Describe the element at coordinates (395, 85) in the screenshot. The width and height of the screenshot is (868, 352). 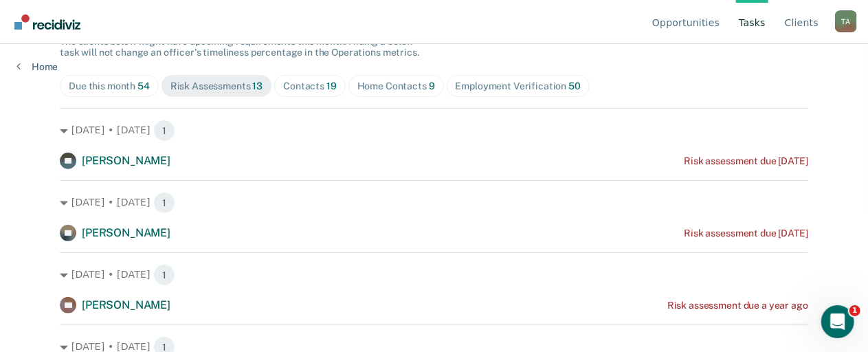
I see `div: Home Contacts` at that location.